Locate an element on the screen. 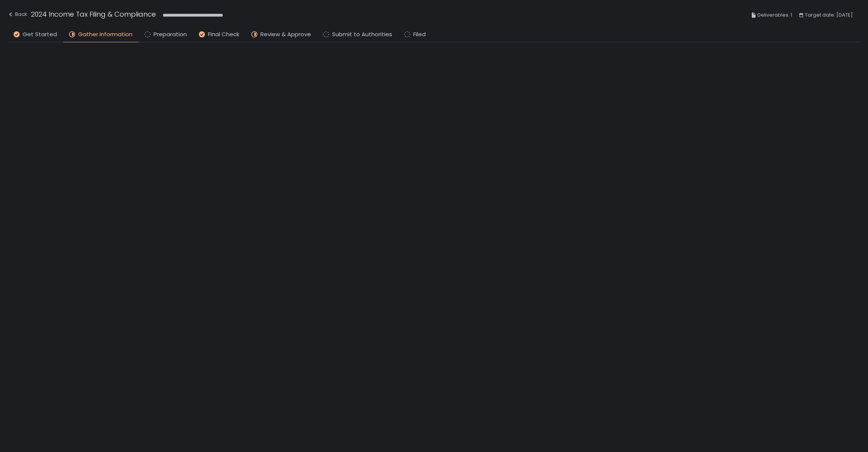  span: Gather Information is located at coordinates (105, 35).